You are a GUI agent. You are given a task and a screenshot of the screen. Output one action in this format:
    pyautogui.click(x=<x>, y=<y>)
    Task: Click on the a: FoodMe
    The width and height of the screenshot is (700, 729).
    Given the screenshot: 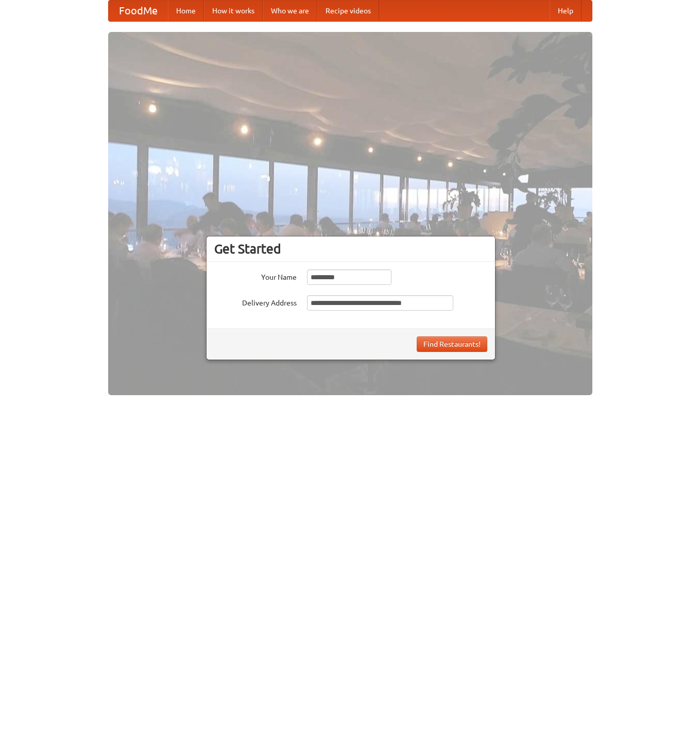 What is the action you would take?
    pyautogui.click(x=138, y=11)
    